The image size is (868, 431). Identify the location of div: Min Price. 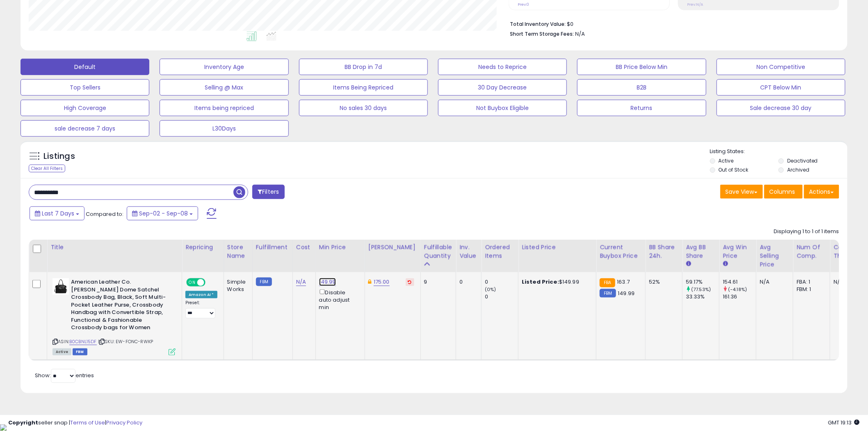
(340, 247).